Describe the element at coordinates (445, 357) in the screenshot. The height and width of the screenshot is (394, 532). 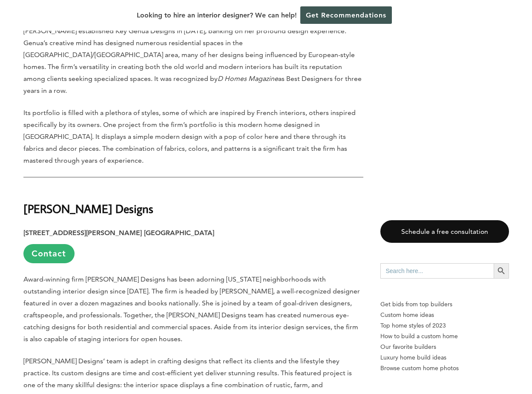
I see `a: Luxury home build ideas` at that location.